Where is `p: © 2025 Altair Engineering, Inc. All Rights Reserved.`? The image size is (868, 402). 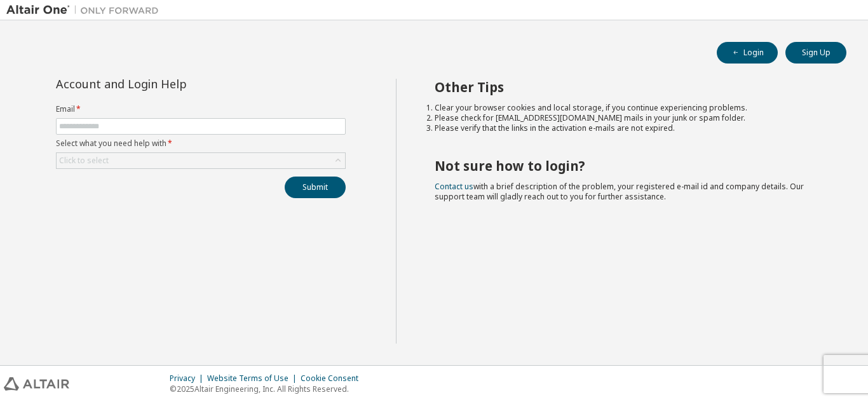
p: © 2025 Altair Engineering, Inc. All Rights Reserved. is located at coordinates (267, 389).